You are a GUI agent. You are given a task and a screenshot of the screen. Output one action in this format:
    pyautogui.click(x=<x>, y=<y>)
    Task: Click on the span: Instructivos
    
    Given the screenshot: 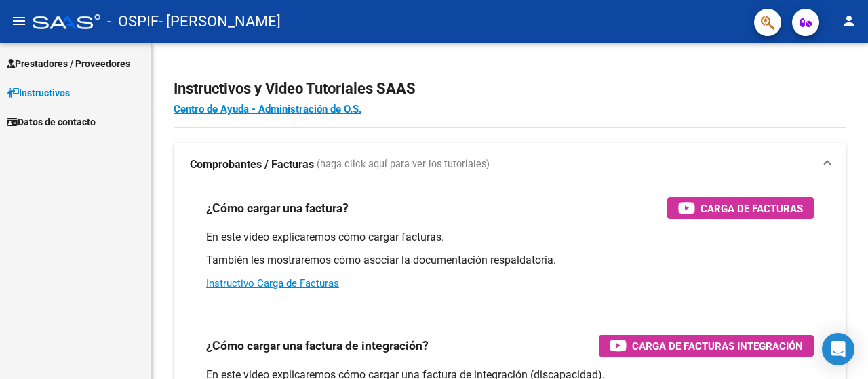 What is the action you would take?
    pyautogui.click(x=38, y=93)
    